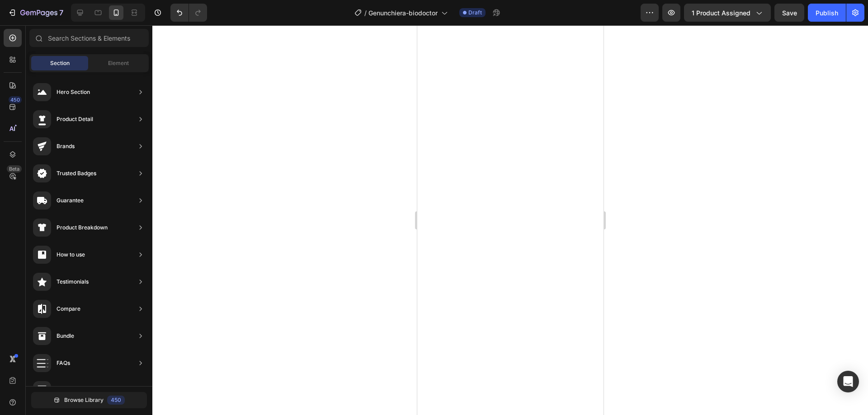 This screenshot has height=415, width=868. Describe the element at coordinates (63, 363) in the screenshot. I see `div: FAQs` at that location.